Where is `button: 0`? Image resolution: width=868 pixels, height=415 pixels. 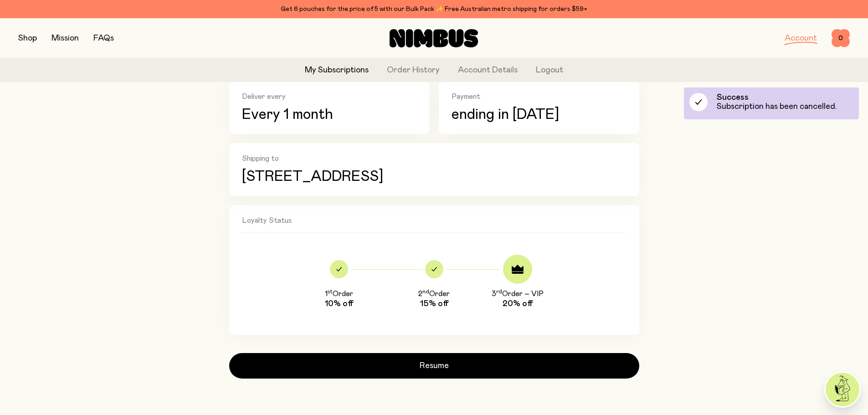 button: 0 is located at coordinates (840, 38).